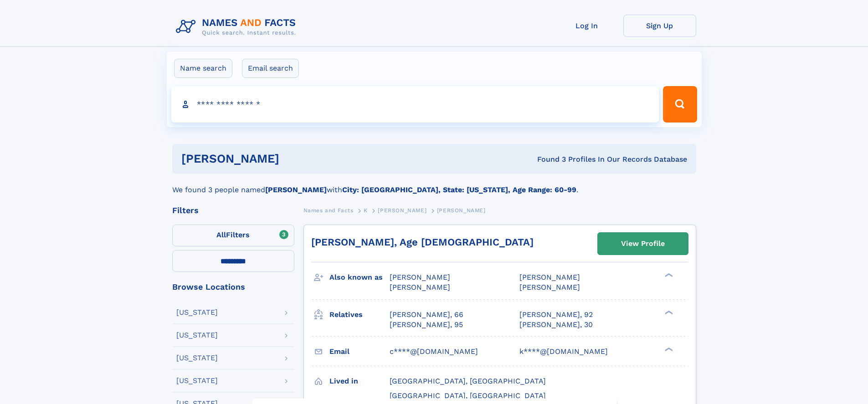 The image size is (868, 404). What do you see at coordinates (233, 235) in the screenshot?
I see `label: Filters` at bounding box center [233, 235].